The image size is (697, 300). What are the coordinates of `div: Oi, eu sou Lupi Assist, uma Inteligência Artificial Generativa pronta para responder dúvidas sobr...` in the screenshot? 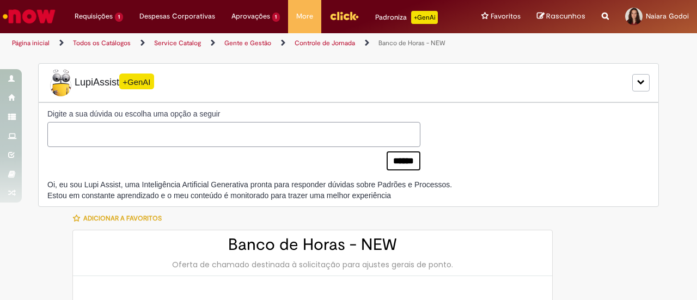 It's located at (249, 190).